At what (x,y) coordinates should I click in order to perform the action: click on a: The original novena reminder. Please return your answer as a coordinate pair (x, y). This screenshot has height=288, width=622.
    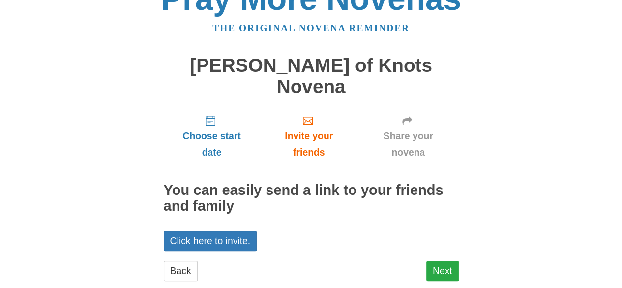
    Looking at the image, I should click on (311, 28).